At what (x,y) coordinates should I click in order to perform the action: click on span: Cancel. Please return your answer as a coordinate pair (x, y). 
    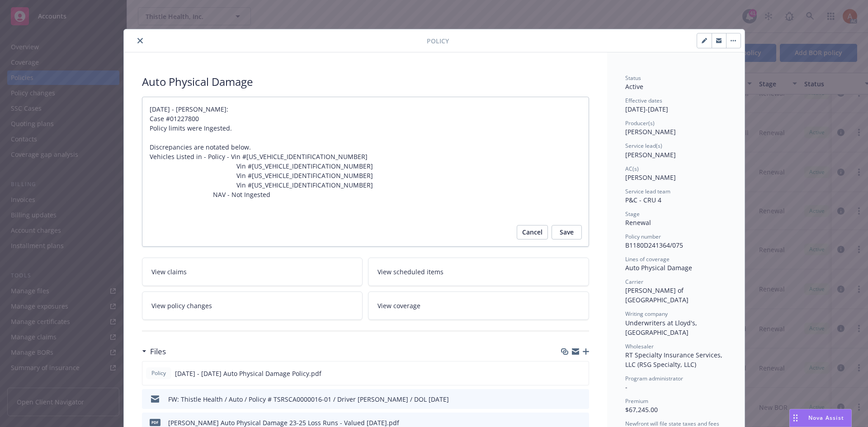
    Looking at the image, I should click on (532, 232).